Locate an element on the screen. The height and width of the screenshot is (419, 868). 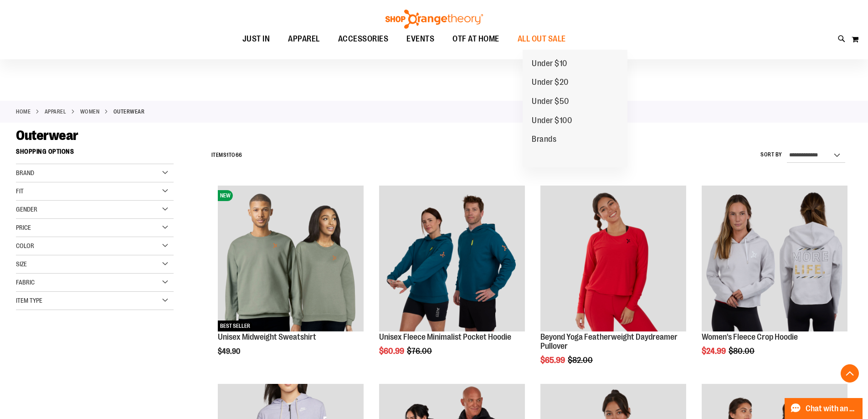
a: Product image for Womens Fleece Crop Hoodie is located at coordinates (775, 259).